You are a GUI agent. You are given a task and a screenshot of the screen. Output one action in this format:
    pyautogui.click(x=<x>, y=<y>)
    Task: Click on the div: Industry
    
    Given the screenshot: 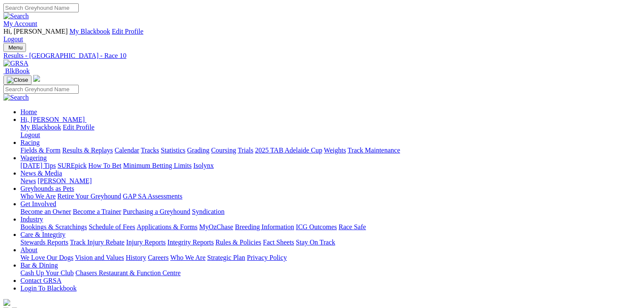 What is the action you would take?
    pyautogui.click(x=330, y=227)
    